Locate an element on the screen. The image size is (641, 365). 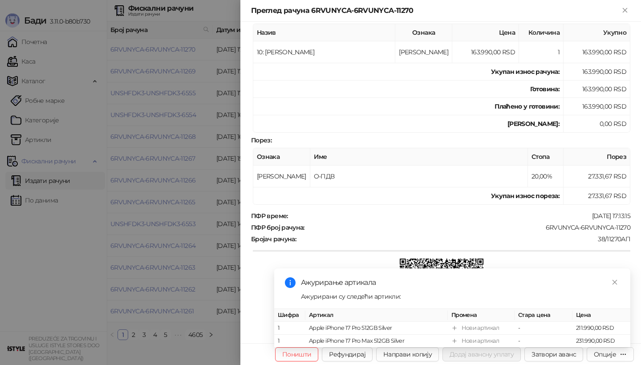
th: Порез is located at coordinates (597, 157).